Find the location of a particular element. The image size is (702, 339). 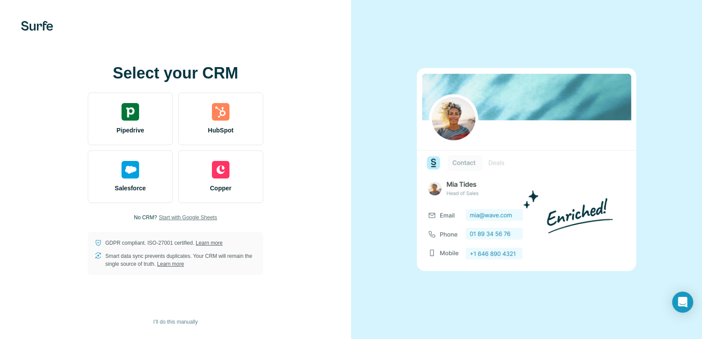

span: Salesforce is located at coordinates (130, 188).